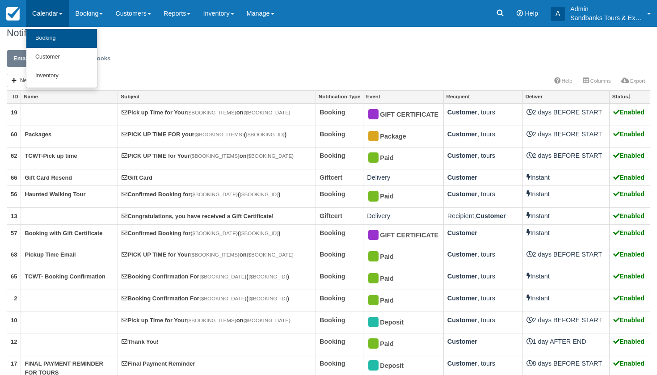  What do you see at coordinates (558, 14) in the screenshot?
I see `div: A` at bounding box center [558, 14].